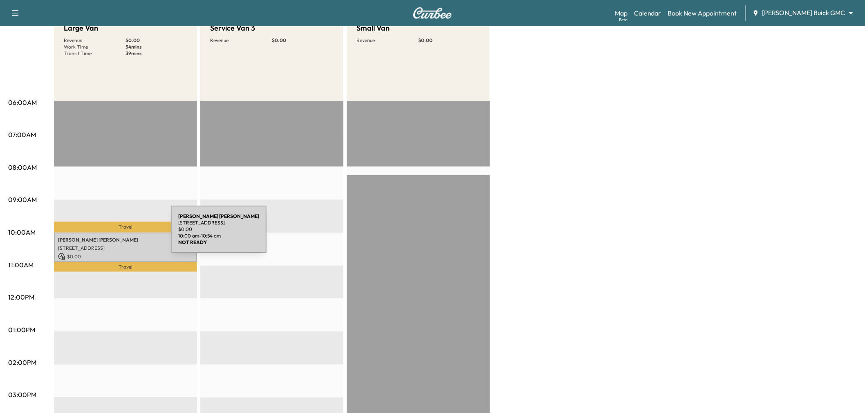 Image resolution: width=865 pixels, height=413 pixels. I want to click on p: 06:00AM, so click(22, 103).